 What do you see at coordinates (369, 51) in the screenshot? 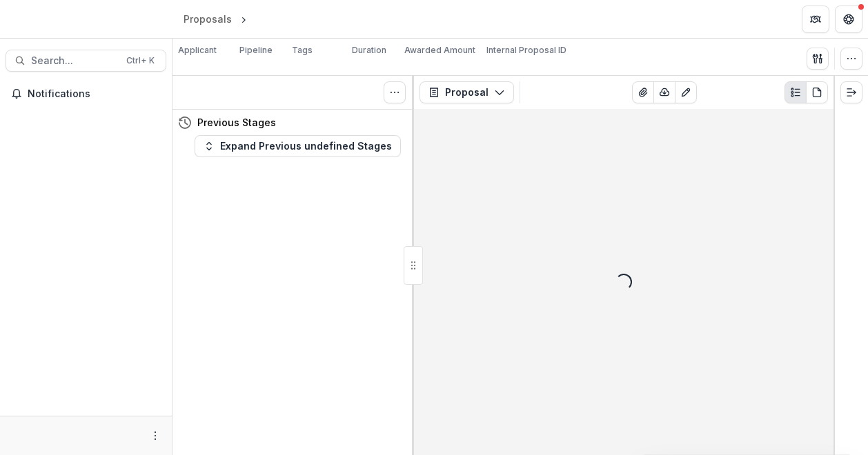
I see `p: Duration` at bounding box center [369, 51].